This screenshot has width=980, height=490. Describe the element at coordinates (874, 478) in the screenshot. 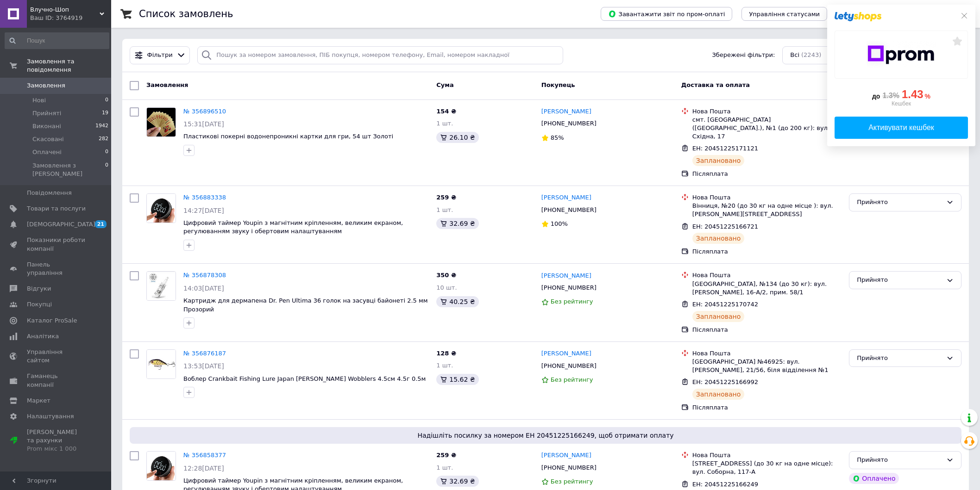

I see `div: Оплачено` at that location.